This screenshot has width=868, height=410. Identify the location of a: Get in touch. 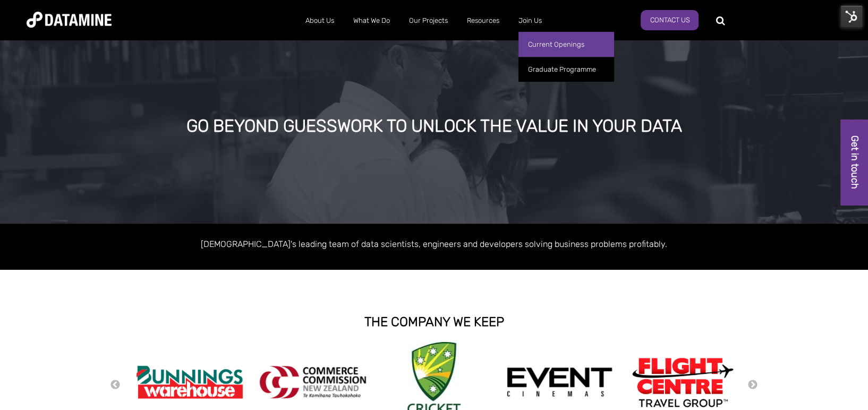
(854, 162).